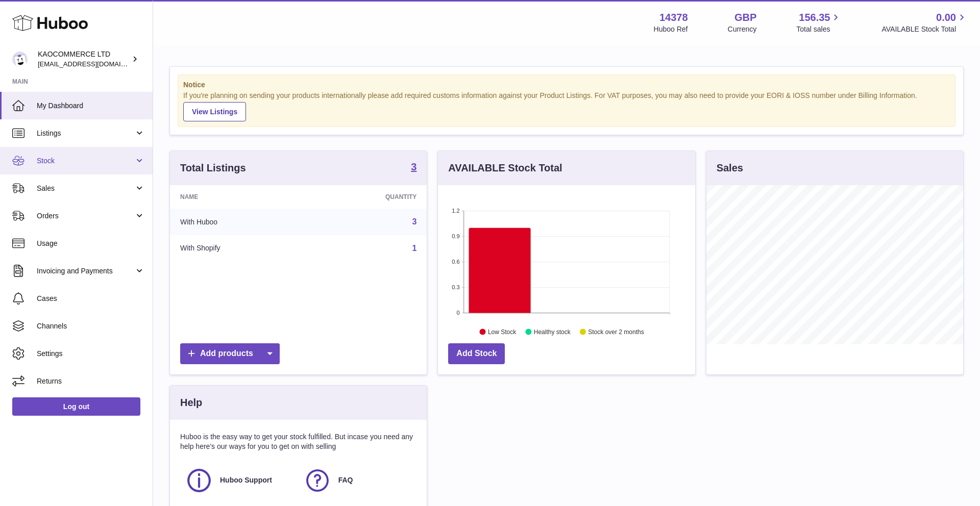 Image resolution: width=980 pixels, height=506 pixels. What do you see at coordinates (91, 381) in the screenshot?
I see `span: Returns` at bounding box center [91, 381].